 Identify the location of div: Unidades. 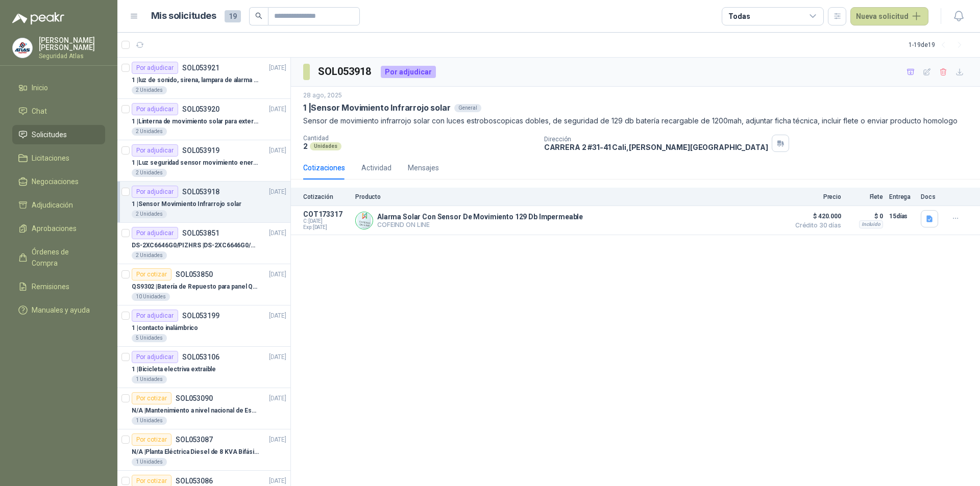
(326, 146).